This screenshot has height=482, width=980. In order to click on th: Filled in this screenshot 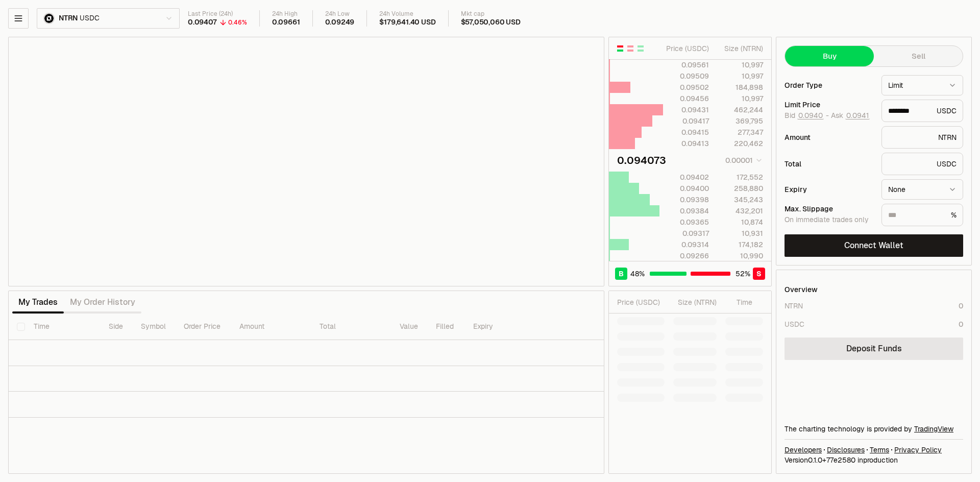, I will do `click(446, 327)`.